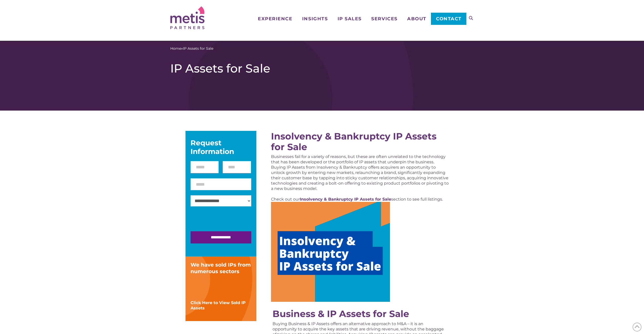 Image resolution: width=644 pixels, height=334 pixels. What do you see at coordinates (198, 48) in the screenshot?
I see `span: IP Assets for Sale` at bounding box center [198, 48].